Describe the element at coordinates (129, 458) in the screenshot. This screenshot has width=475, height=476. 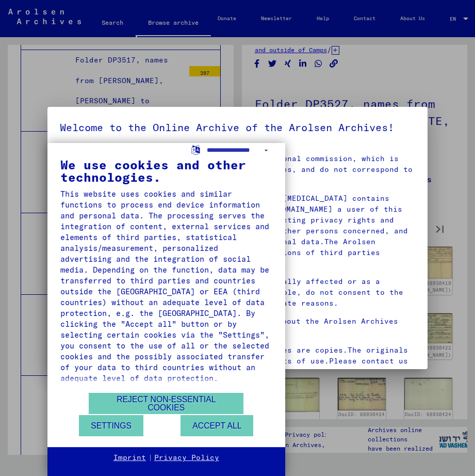
I see `a: Imprint` at that location.